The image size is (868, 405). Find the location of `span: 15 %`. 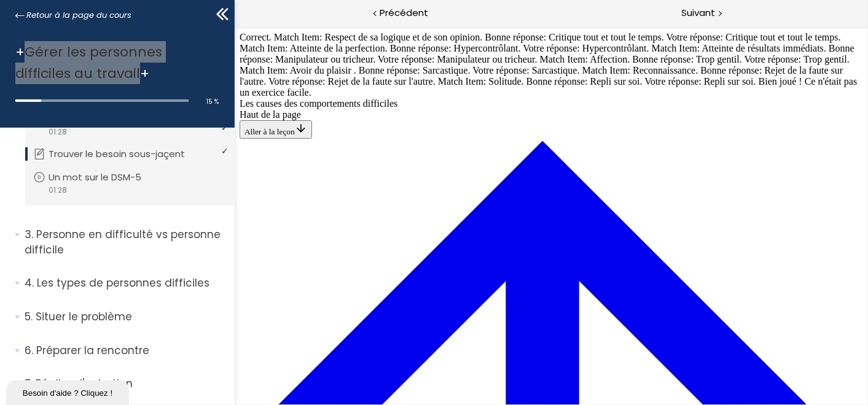

span: 15 % is located at coordinates (213, 101).